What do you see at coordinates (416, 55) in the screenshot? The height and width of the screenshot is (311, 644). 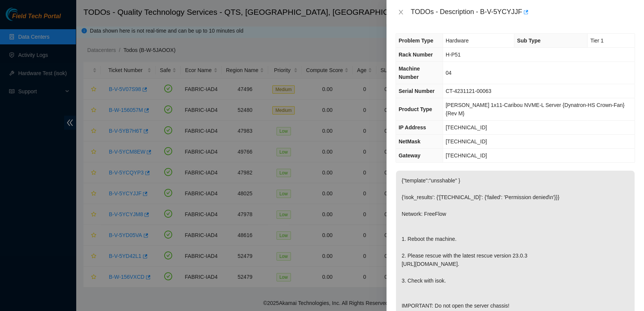 I see `span: Rack Number` at bounding box center [416, 55].